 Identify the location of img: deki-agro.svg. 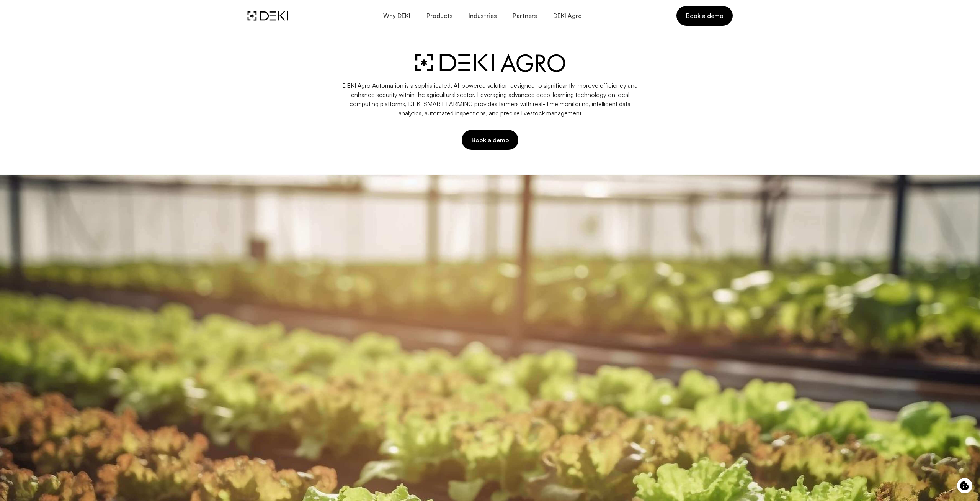
(490, 63).